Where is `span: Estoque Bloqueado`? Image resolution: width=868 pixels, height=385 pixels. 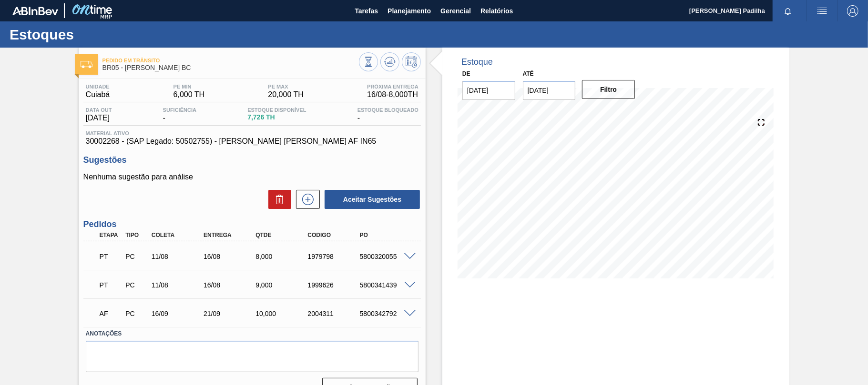
span: Estoque Bloqueado is located at coordinates (388, 110).